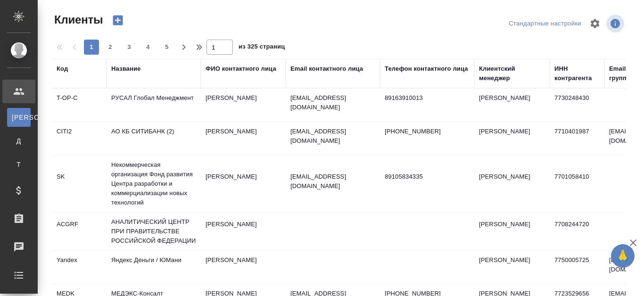 This screenshot has width=644, height=296. I want to click on td: 7750005725, so click(577, 267).